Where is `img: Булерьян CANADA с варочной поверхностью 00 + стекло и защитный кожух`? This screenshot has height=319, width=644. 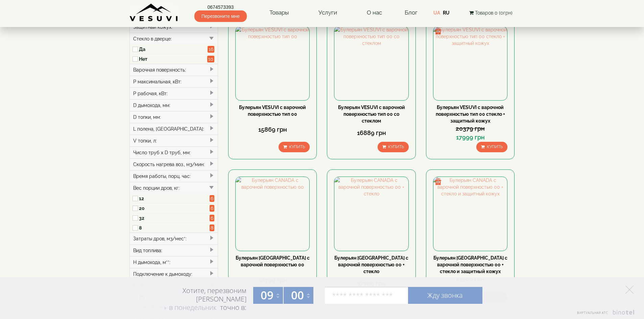
img: Булерьян CANADA с варочной поверхностью 00 + стекло и защитный кожух is located at coordinates (470, 214).